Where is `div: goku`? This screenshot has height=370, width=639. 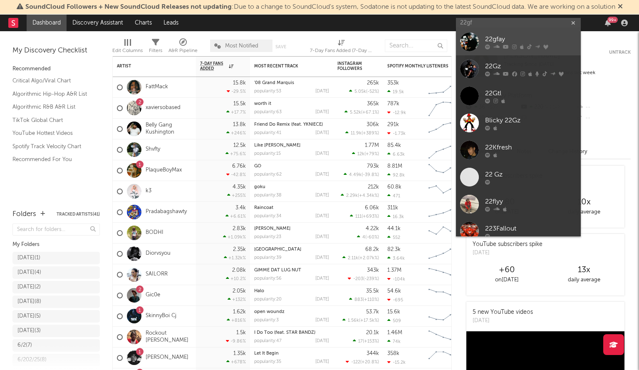
div: goku is located at coordinates (292, 187).